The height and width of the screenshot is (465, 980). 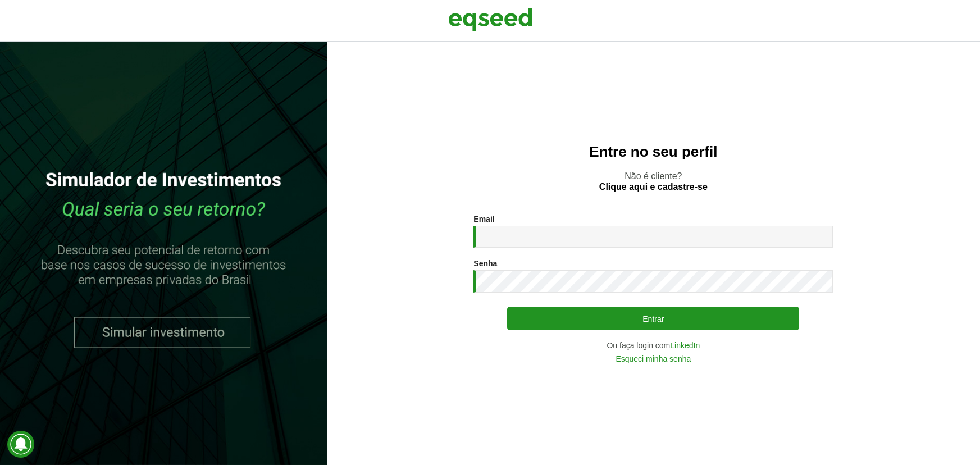 I want to click on a: Esqueci minha senha, so click(x=653, y=359).